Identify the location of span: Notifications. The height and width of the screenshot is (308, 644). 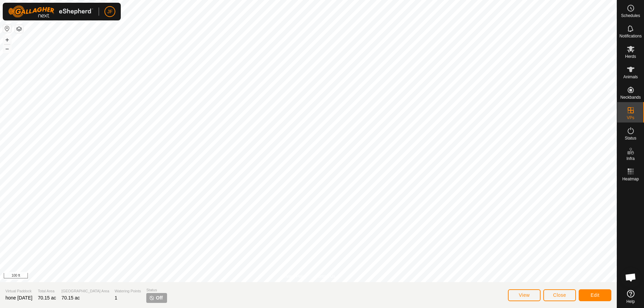
(630, 36).